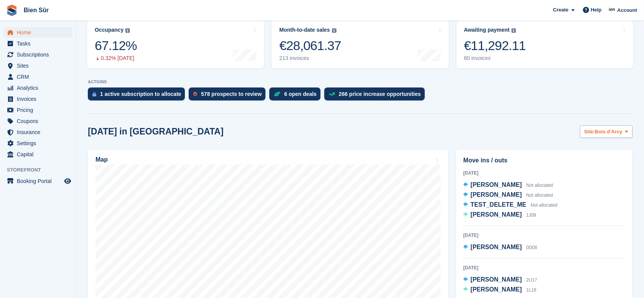  I want to click on span: Booking Portal, so click(39, 181).